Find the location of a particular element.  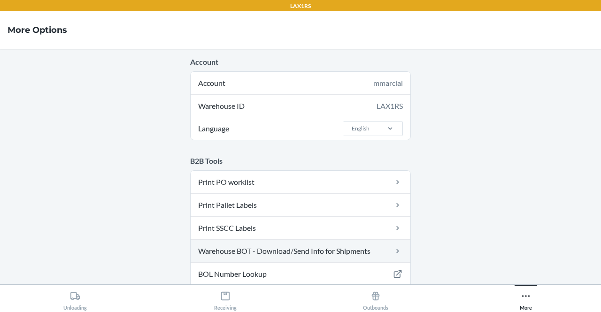

button: More is located at coordinates (526, 298).